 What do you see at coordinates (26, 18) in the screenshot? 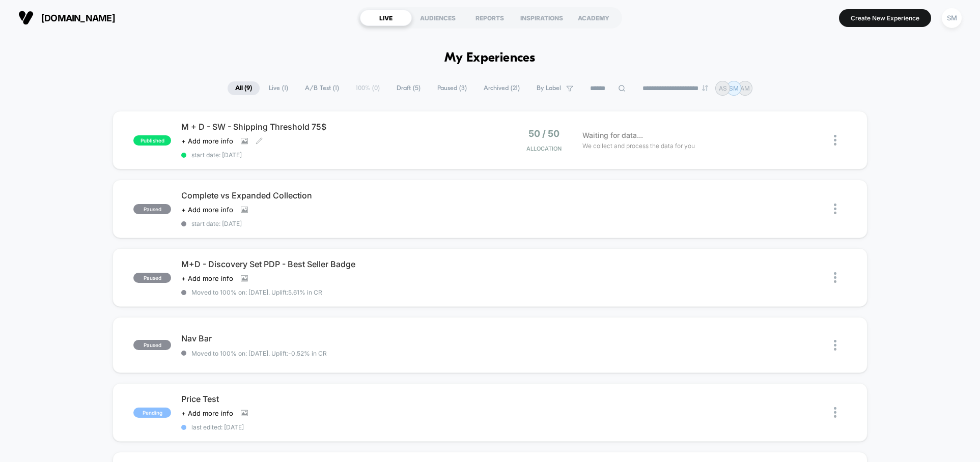
I see `img: Visually logo` at bounding box center [26, 18].